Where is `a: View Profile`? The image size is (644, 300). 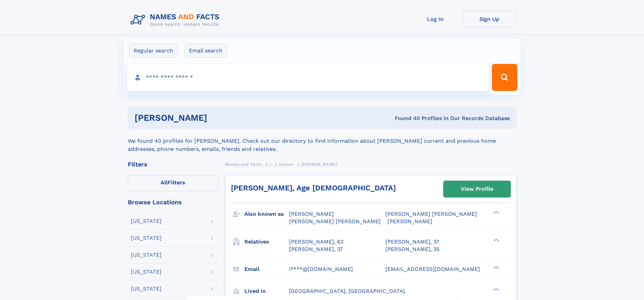
a: View Profile is located at coordinates (477, 189).